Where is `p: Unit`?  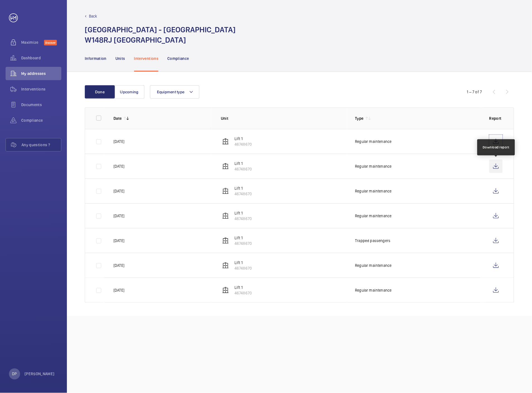
p: Unit is located at coordinates (283, 118).